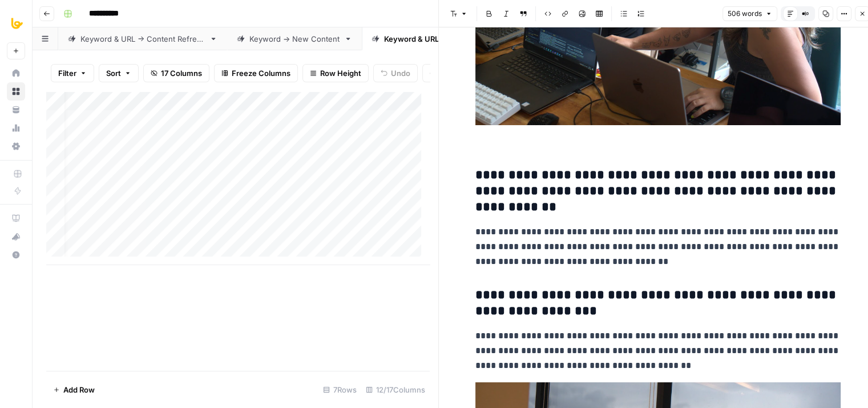  What do you see at coordinates (16, 128) in the screenshot?
I see `a: Usage` at bounding box center [16, 128].